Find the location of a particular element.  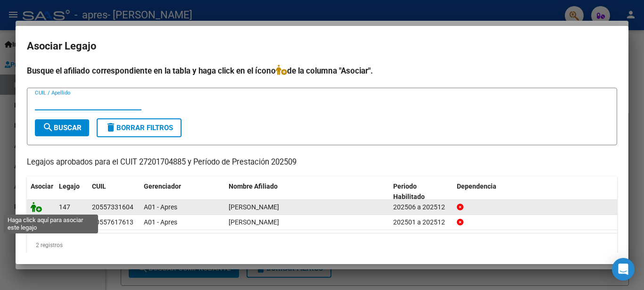

span: Legajo is located at coordinates (69, 186).